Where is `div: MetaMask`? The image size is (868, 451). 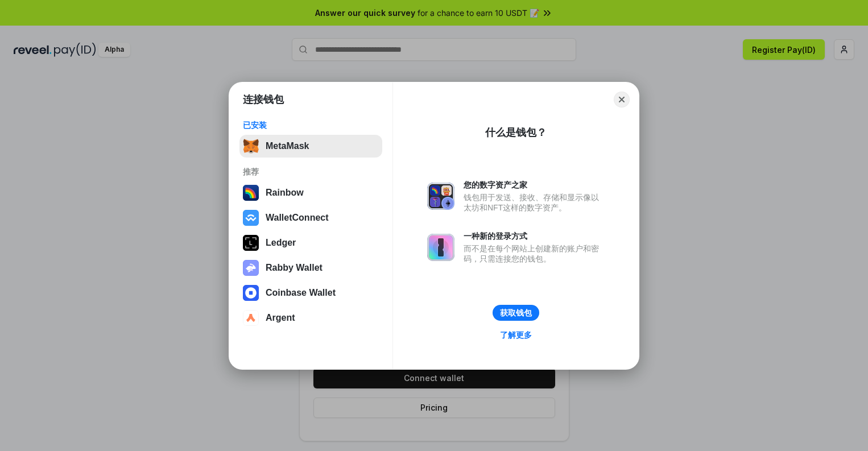
div: MetaMask is located at coordinates (288, 146).